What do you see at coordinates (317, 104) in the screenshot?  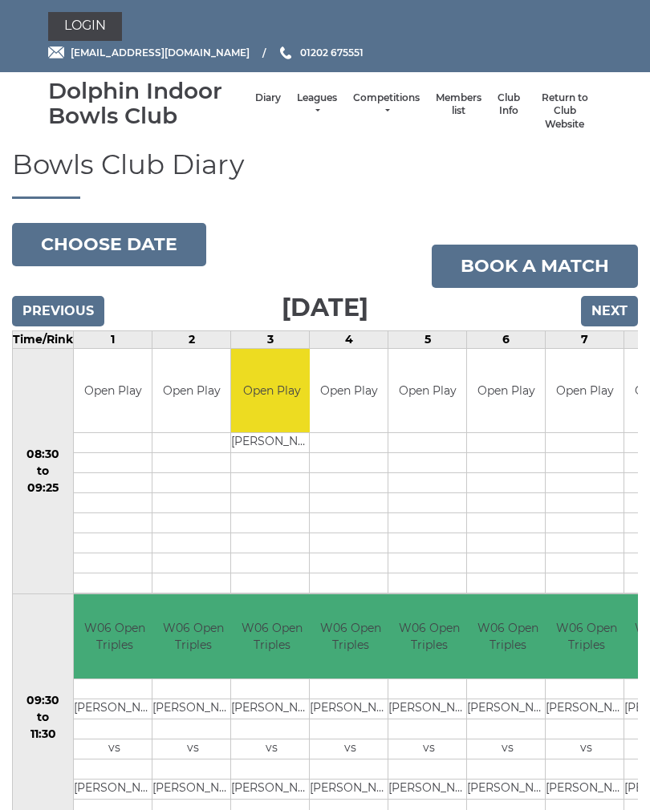 I see `a: Leagues` at bounding box center [317, 104].